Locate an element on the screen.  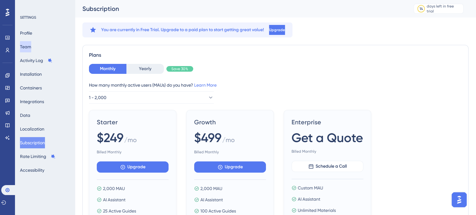
button: Schedule a Call is located at coordinates (327, 167).